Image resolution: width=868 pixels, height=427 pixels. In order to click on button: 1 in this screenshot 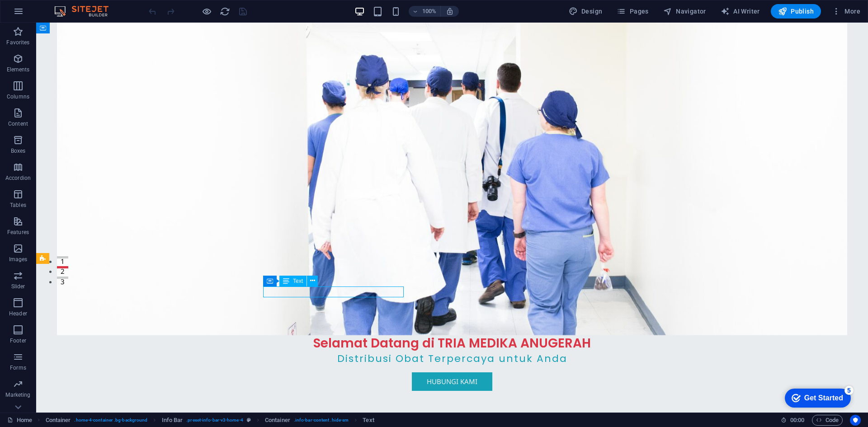, I will do `click(26, 234)`.